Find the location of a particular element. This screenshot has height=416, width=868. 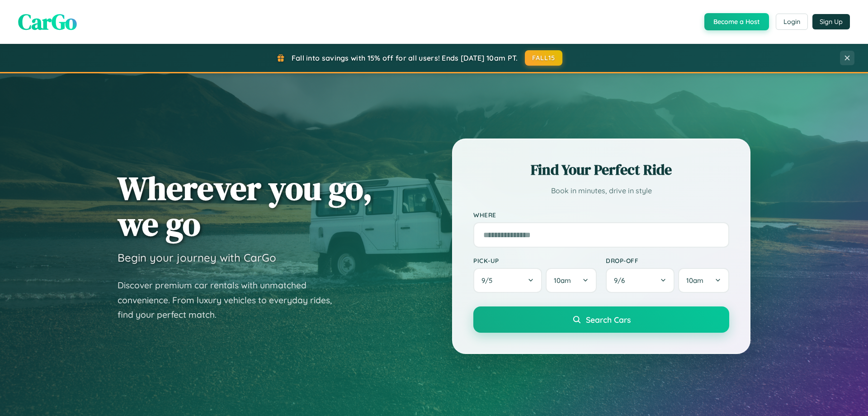

button: Sign Up is located at coordinates (831, 22).